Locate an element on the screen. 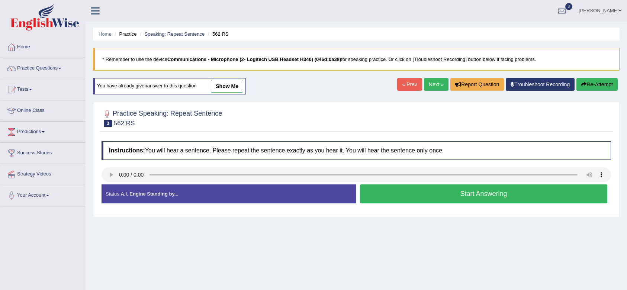 This screenshot has height=290, width=627. a: « Prev is located at coordinates (409, 84).